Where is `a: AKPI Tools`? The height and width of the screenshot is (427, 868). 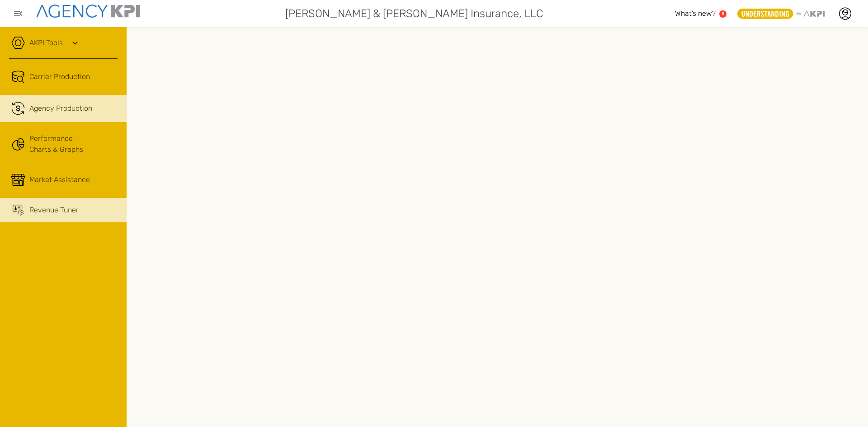
a: AKPI Tools is located at coordinates (46, 43).